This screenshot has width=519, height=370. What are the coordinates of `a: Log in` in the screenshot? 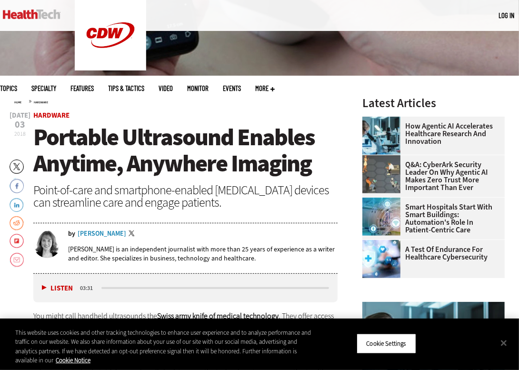 It's located at (506, 15).